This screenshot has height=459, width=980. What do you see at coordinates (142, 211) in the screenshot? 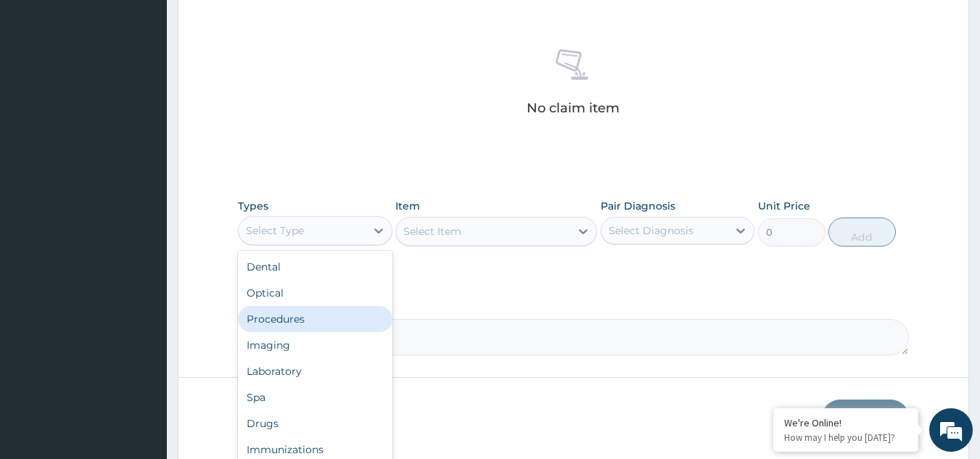
I see `span: We're online!` at bounding box center [142, 211].